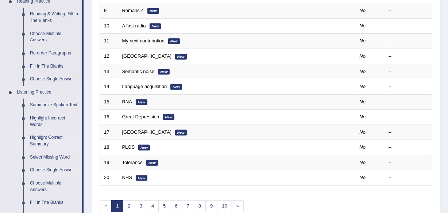 This screenshot has height=213, width=448. I want to click on td: 20, so click(109, 178).